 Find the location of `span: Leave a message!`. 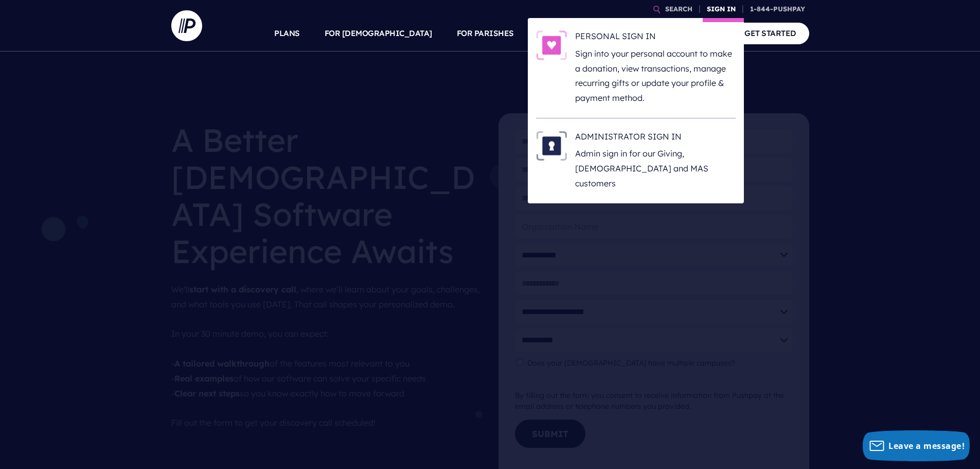

span: Leave a message! is located at coordinates (927, 446).